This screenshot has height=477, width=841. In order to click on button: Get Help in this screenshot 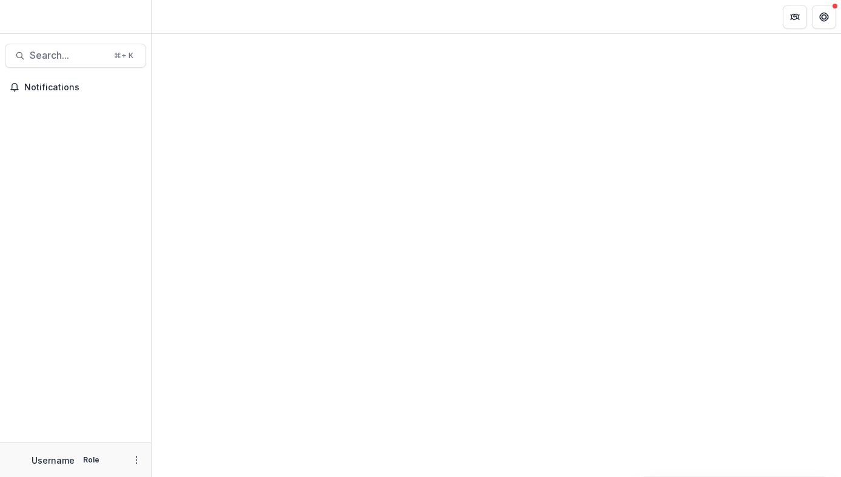, I will do `click(824, 17)`.